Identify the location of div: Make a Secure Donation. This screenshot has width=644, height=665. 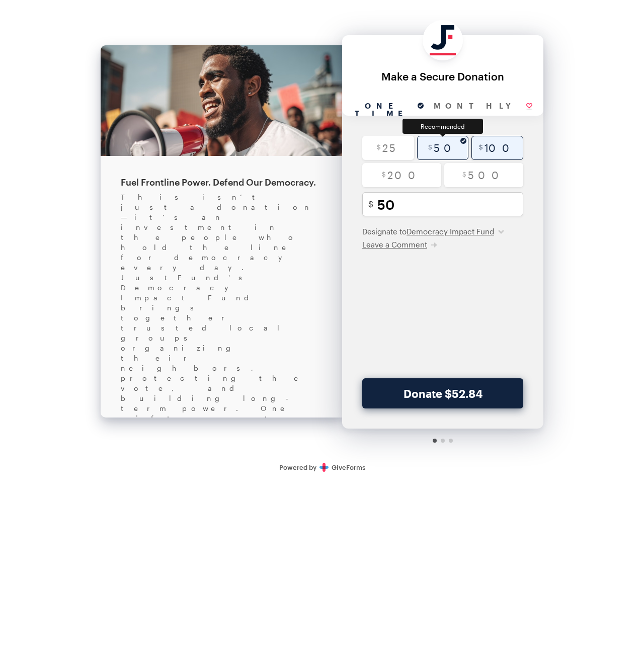
(442, 76).